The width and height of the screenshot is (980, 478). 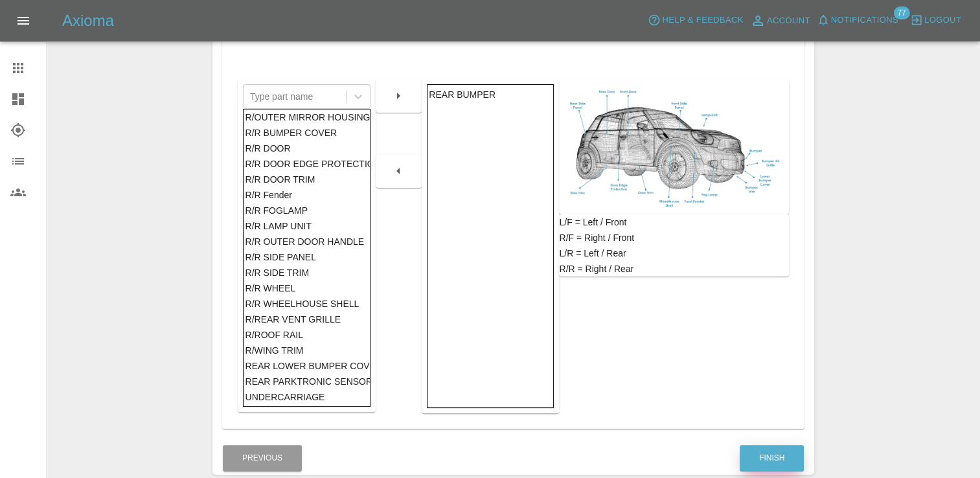 I want to click on div: R/R DOOR EDGE PROTECTION, so click(x=306, y=164).